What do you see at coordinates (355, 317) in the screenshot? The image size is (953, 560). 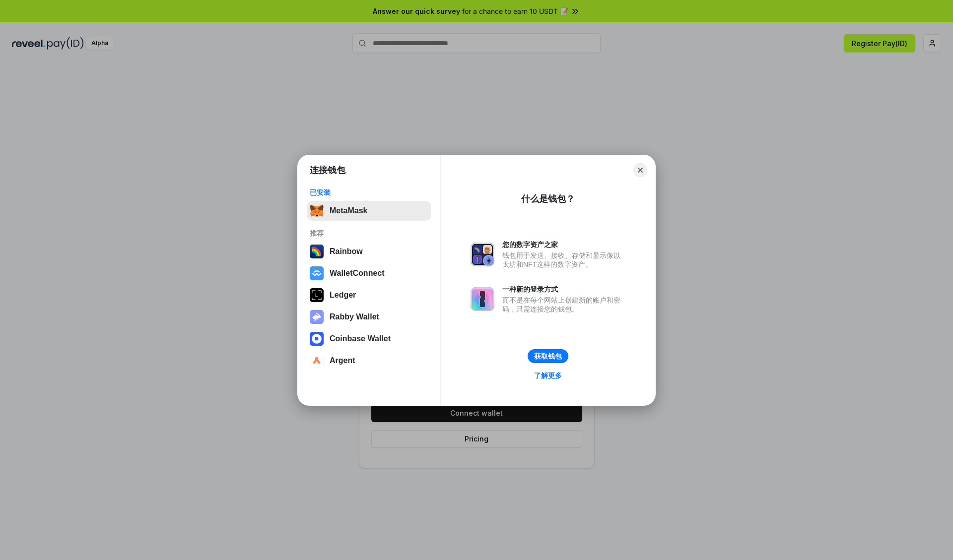 I see `div: Rabby Wallet` at bounding box center [355, 317].